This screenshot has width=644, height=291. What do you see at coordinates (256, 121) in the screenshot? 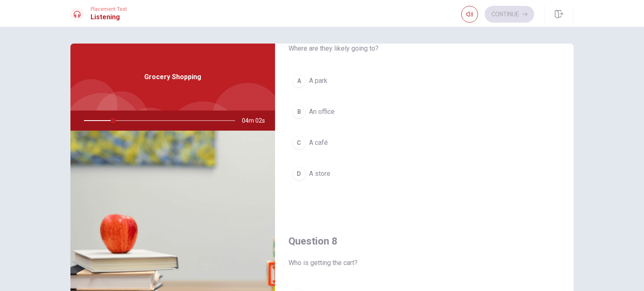
I see `span: 04m 02s` at bounding box center [256, 121].